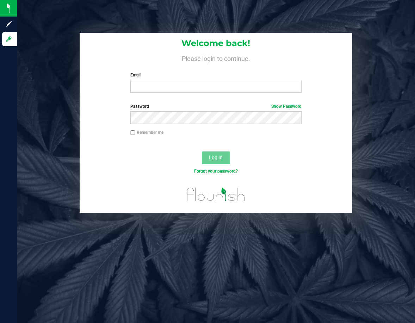 Image resolution: width=415 pixels, height=323 pixels. I want to click on span: Password, so click(139, 106).